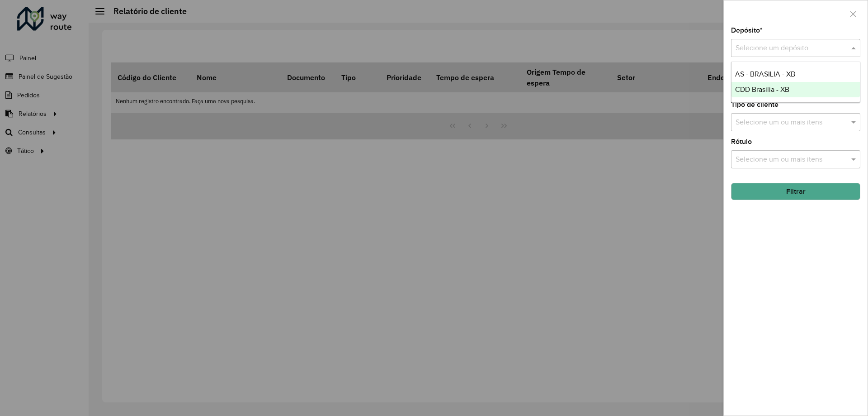  Describe the element at coordinates (762, 89) in the screenshot. I see `span: CDD Brasilia - XB` at that location.